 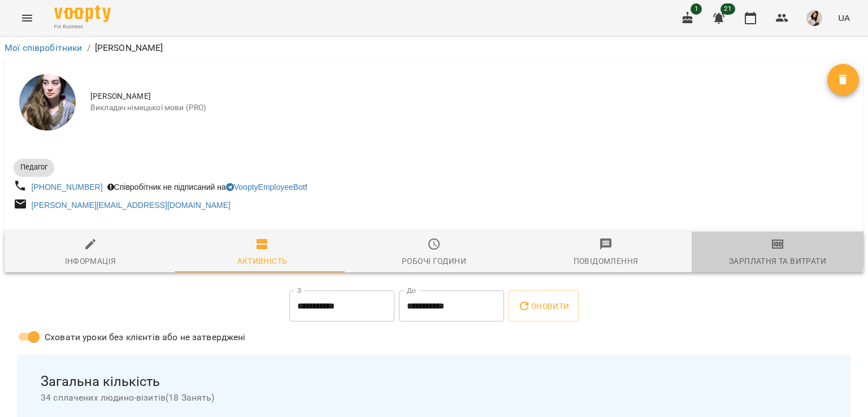 I want to click on span: 1, so click(x=696, y=9).